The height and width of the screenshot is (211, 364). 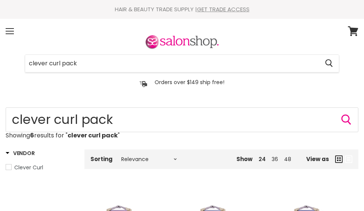 What do you see at coordinates (189, 82) in the screenshot?
I see `p: Orders over $149 ship free!` at bounding box center [189, 82].